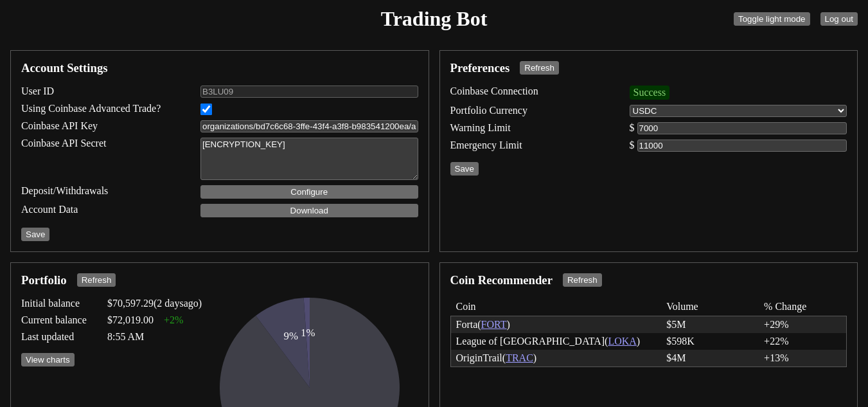 The width and height of the screenshot is (868, 407). Describe the element at coordinates (705, 324) in the screenshot. I see `div: $5M` at that location.